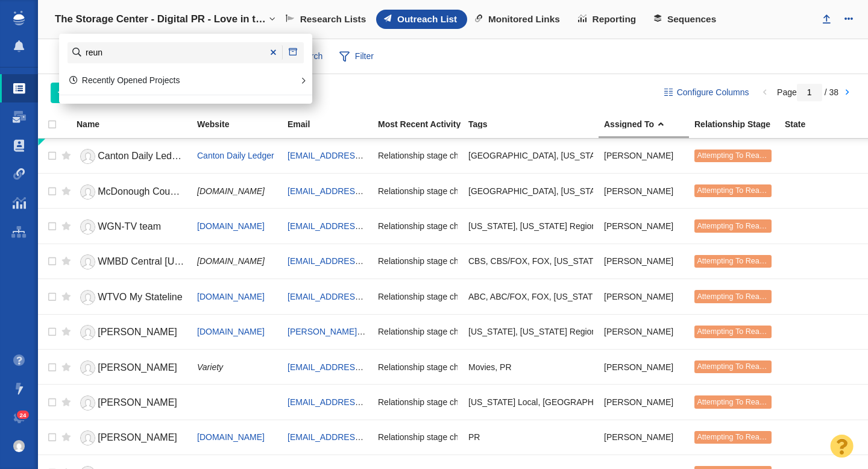  I want to click on a: WTVO My Stateline, so click(131, 297).